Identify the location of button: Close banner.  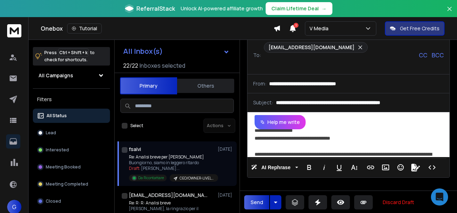
(449, 13).